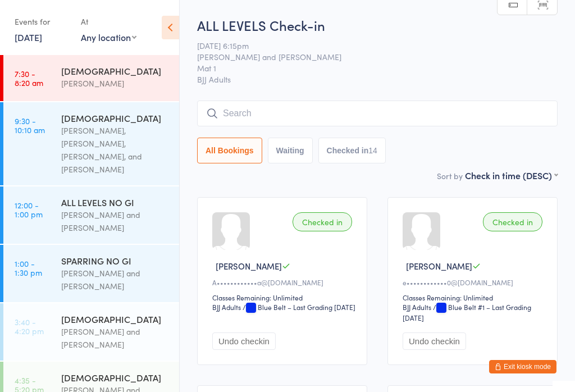  I want to click on div: ALL LEVELS NO GI, so click(115, 202).